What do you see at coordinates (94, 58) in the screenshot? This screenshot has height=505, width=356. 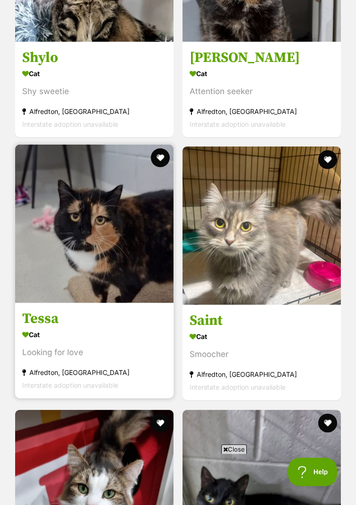 I see `h3: Shylo` at bounding box center [94, 58].